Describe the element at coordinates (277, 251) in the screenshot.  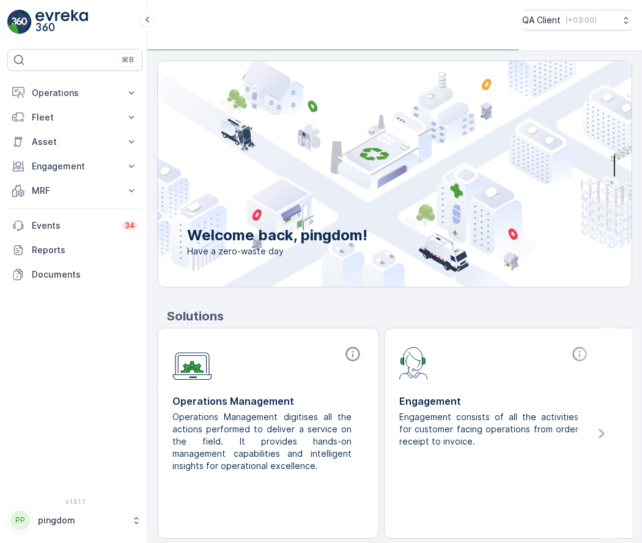
I see `span: Have a zero-waste day` at that location.